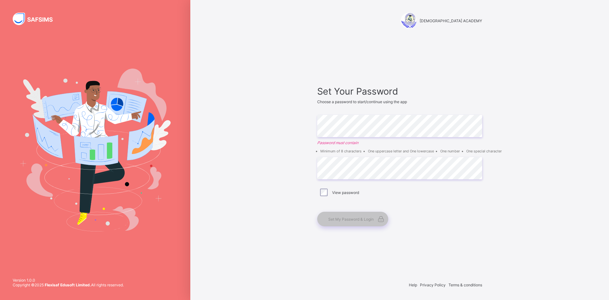 This screenshot has width=609, height=300. What do you see at coordinates (484, 151) in the screenshot?
I see `li: One special character` at bounding box center [484, 151].